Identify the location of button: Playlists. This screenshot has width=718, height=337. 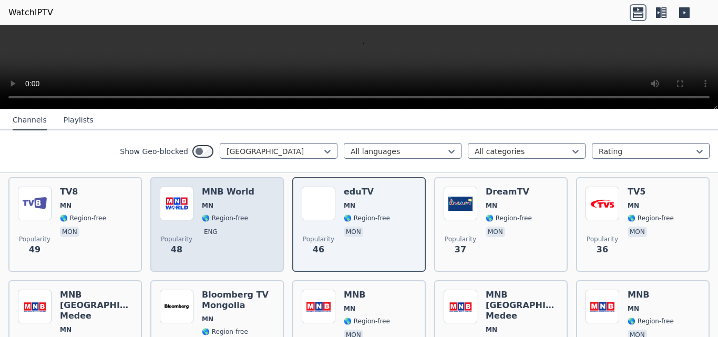
(78, 120).